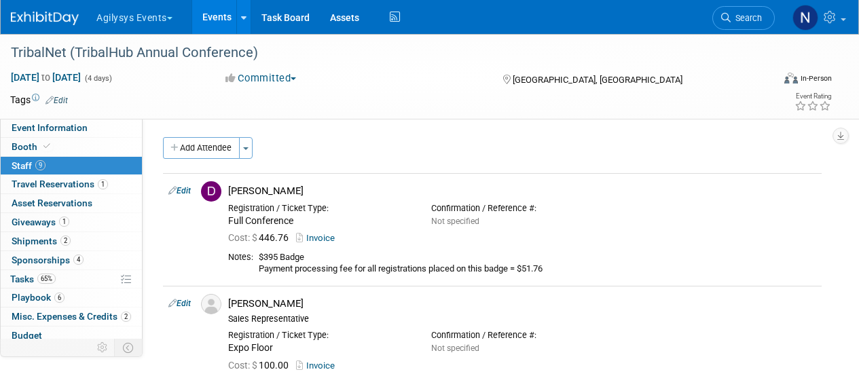 Image resolution: width=859 pixels, height=374 pixels. What do you see at coordinates (29, 166) in the screenshot?
I see `span: Staff` at bounding box center [29, 166].